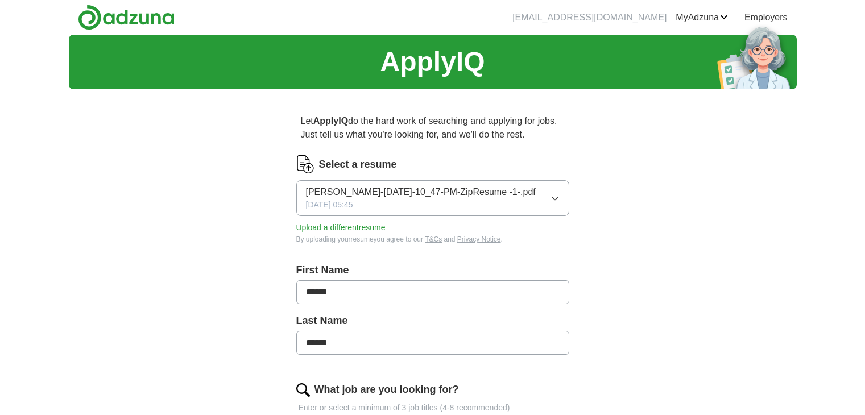  What do you see at coordinates (387, 390) in the screenshot?
I see `label: What job are you looking for?` at bounding box center [387, 390].